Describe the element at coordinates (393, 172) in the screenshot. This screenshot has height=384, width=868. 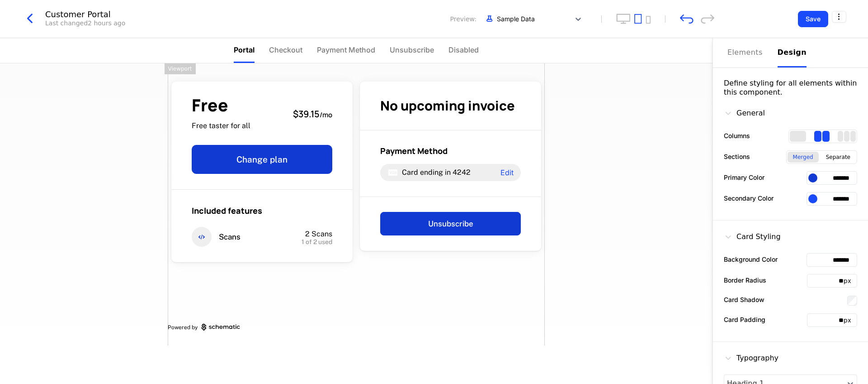
I see `i: visa` at that location.